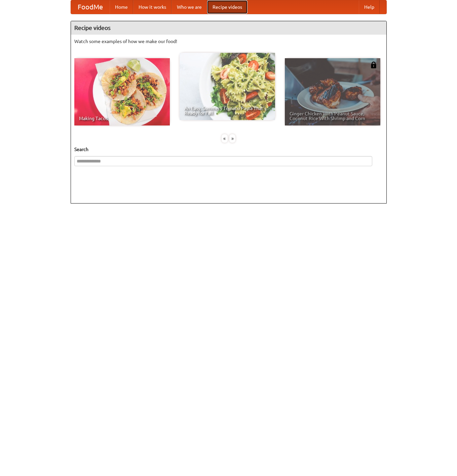 Image resolution: width=457 pixels, height=476 pixels. I want to click on a: How it works, so click(152, 7).